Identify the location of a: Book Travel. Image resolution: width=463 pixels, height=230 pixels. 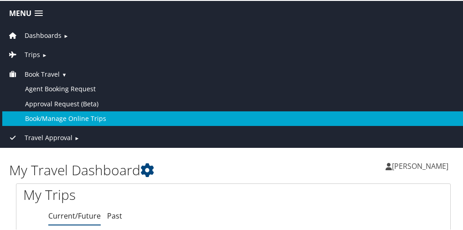
(33, 73).